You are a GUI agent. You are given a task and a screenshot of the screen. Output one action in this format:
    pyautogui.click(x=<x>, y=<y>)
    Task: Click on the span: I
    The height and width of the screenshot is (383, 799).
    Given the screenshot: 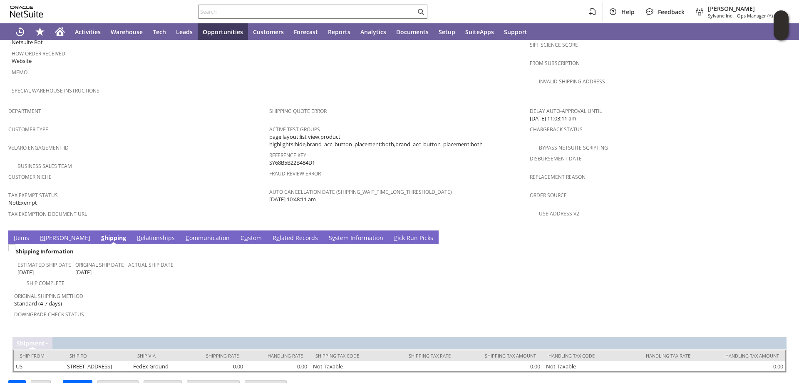 What is the action you would take?
    pyautogui.click(x=15, y=237)
    